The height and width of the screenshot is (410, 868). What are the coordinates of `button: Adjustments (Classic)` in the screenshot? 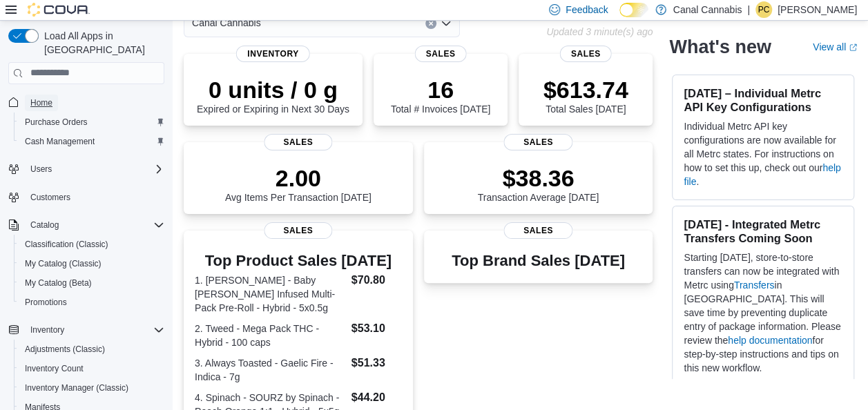 It's located at (92, 349).